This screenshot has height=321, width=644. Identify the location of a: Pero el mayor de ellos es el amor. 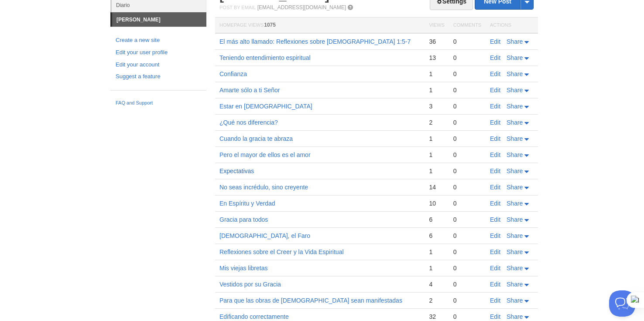
(265, 155).